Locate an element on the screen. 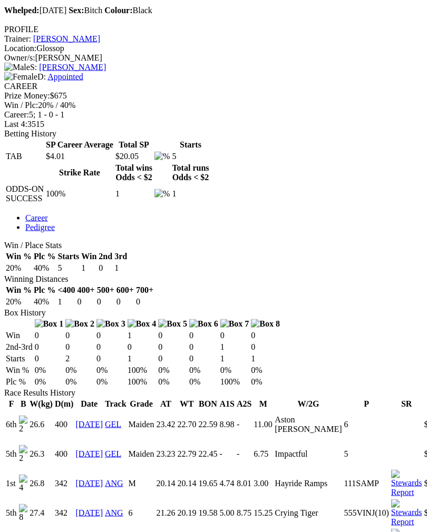 The image size is (427, 532). b: Colour: is located at coordinates (118, 10).